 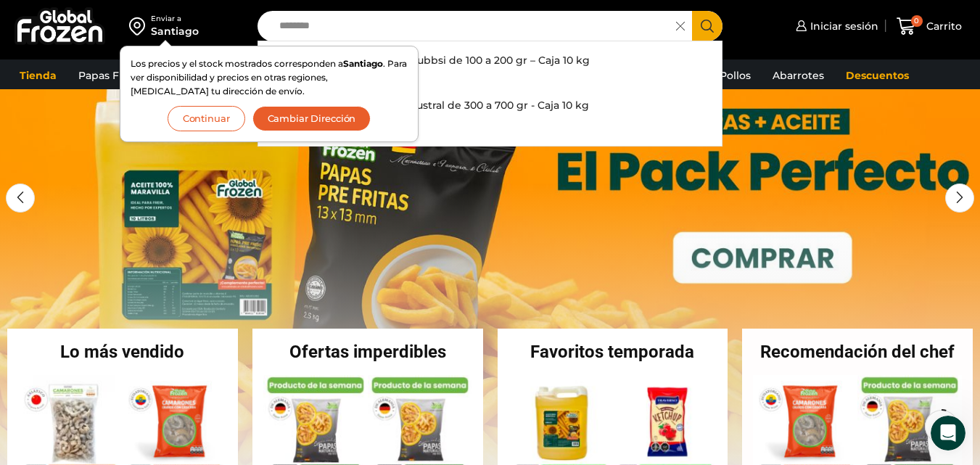 I want to click on a: Papas Fritas, so click(x=109, y=76).